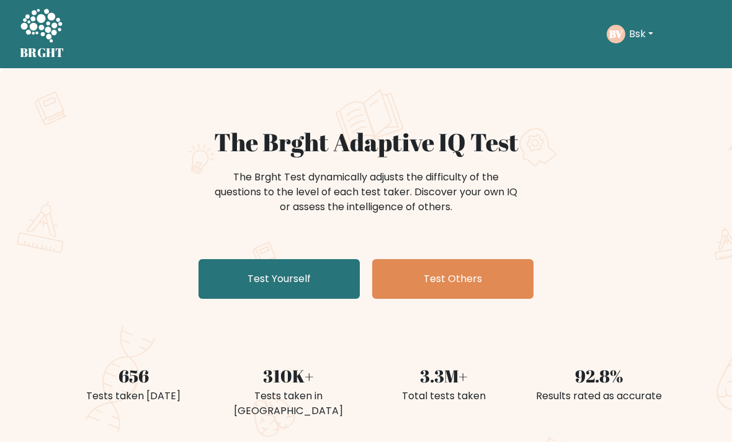 The height and width of the screenshot is (442, 732). Describe the element at coordinates (598, 376) in the screenshot. I see `div: 92.8%` at that location.